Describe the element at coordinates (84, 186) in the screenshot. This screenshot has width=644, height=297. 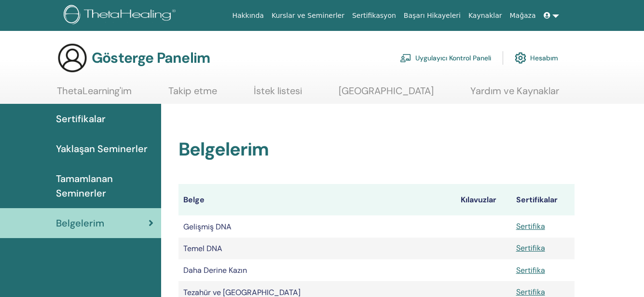
I see `font: Tamamlanan Seminerler` at that location.